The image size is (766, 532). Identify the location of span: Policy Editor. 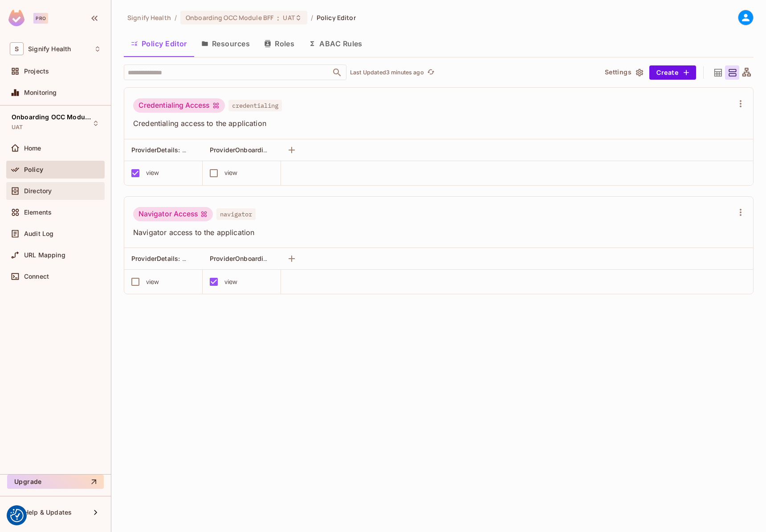
(336, 17).